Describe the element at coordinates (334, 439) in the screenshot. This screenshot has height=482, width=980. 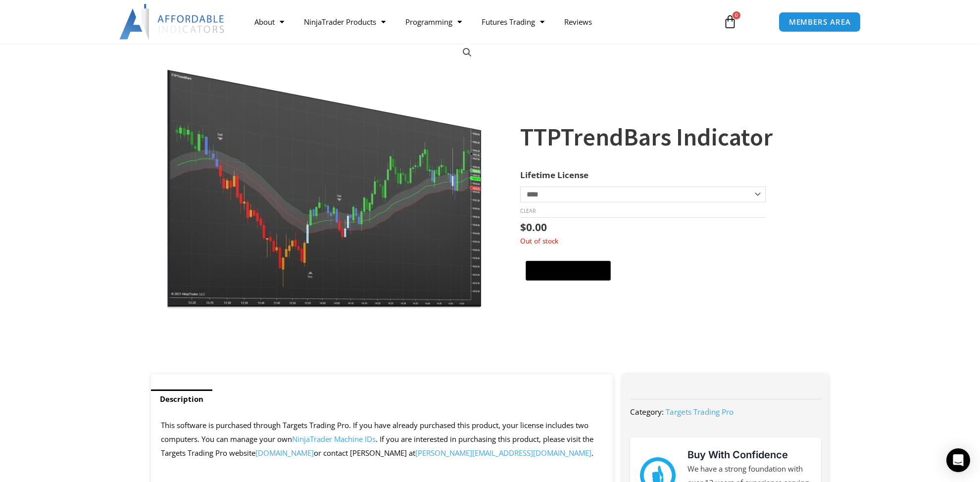
I see `a: NinjaTrader Machine IDs` at that location.